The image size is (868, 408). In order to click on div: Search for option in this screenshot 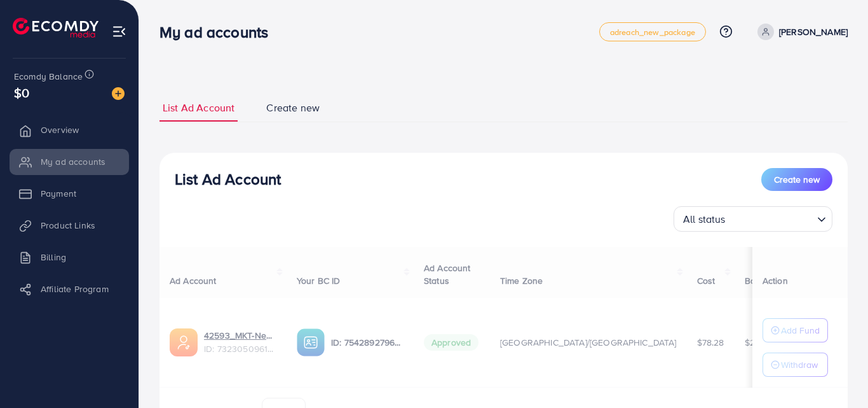, I will do `click(754, 219)`.